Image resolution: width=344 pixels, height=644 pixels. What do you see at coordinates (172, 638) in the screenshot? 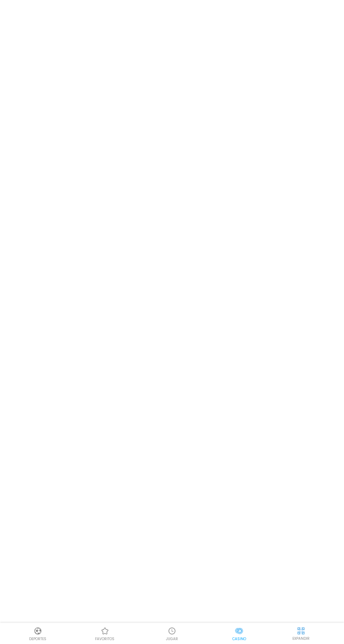
I see `p: JUGAR` at bounding box center [172, 638].